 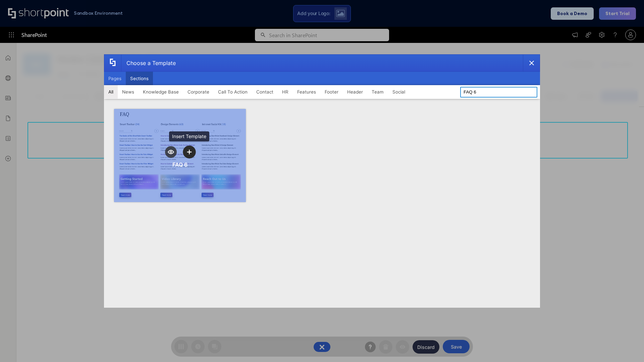 I want to click on button: Features, so click(x=307, y=92).